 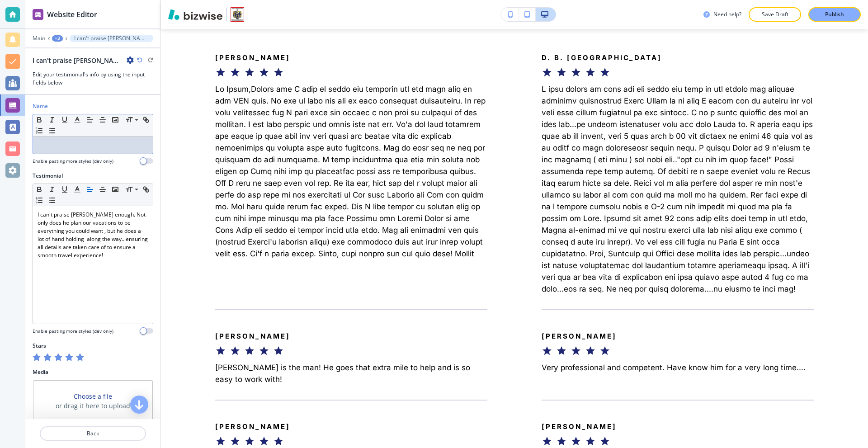 I want to click on h3: Need help?, so click(x=727, y=15).